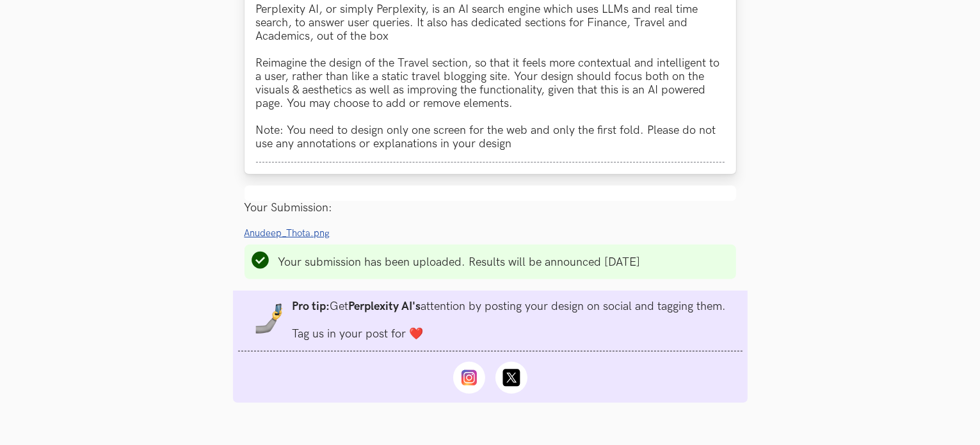  I want to click on strong: Pro tip:, so click(311, 306).